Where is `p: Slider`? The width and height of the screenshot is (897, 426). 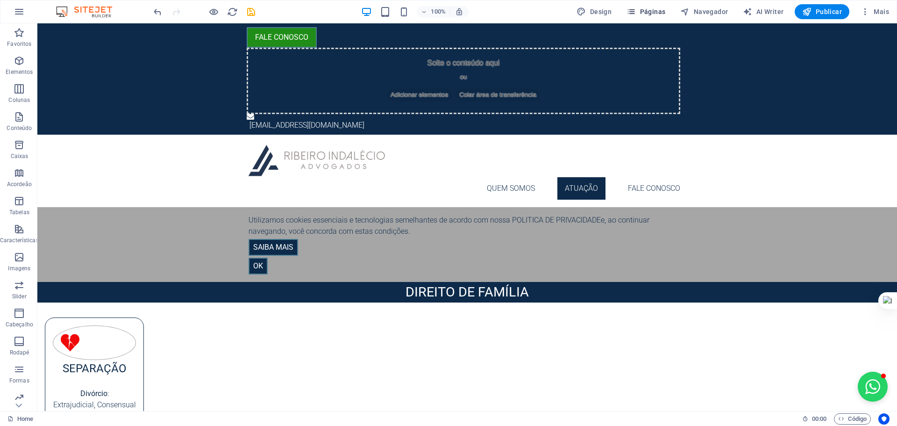
p: Slider is located at coordinates (19, 296).